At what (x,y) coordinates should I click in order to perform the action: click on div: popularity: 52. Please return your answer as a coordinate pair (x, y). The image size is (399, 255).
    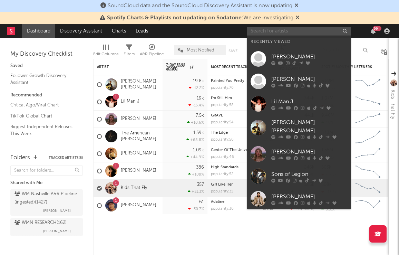
    Looking at the image, I should click on (222, 174).